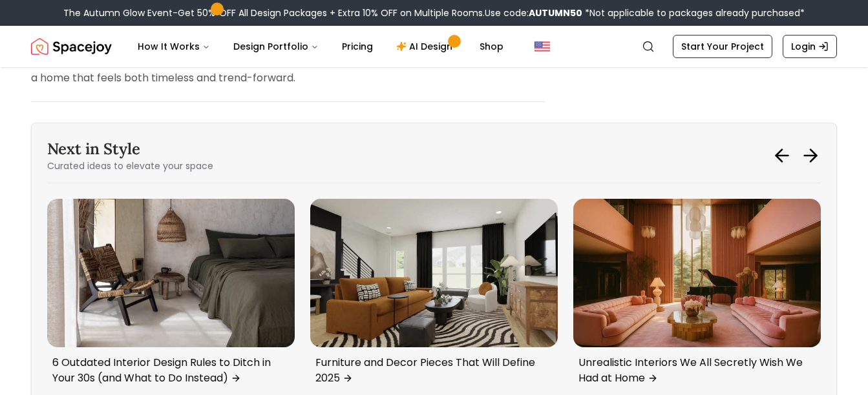  I want to click on button: Design Portfolio, so click(276, 47).